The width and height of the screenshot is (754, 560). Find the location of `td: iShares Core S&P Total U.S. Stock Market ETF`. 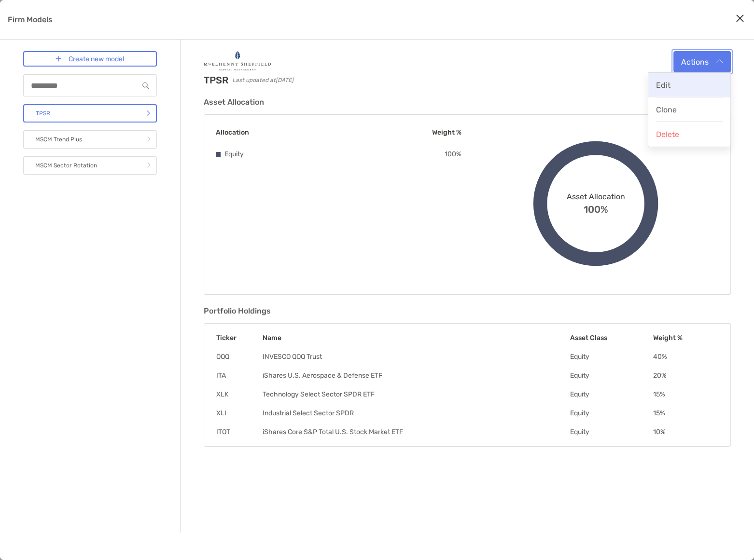

td: iShares Core S&P Total U.S. Stock Market ETF is located at coordinates (416, 432).